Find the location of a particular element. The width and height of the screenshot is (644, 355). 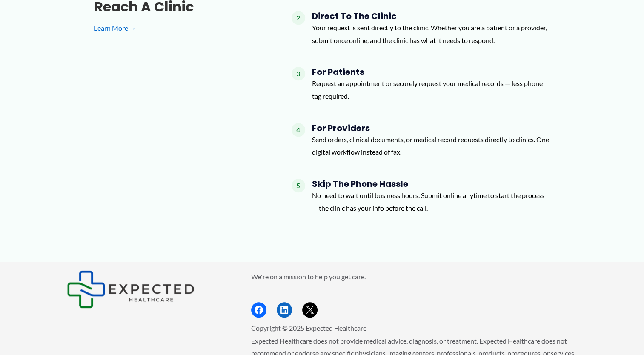

h4: For Providers is located at coordinates (431, 128).